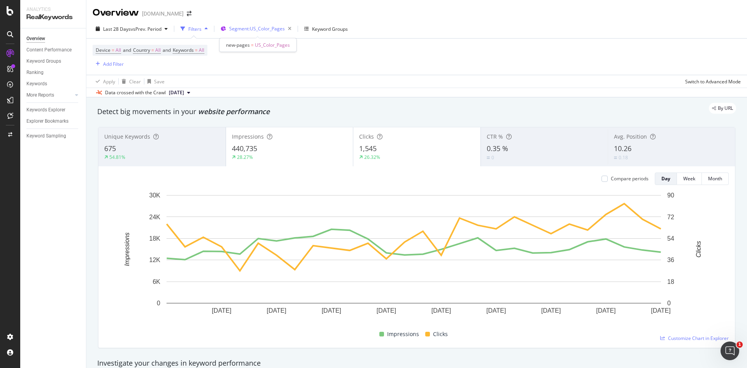 The width and height of the screenshot is (747, 368). What do you see at coordinates (155, 260) in the screenshot?
I see `text: 12K` at bounding box center [155, 260].